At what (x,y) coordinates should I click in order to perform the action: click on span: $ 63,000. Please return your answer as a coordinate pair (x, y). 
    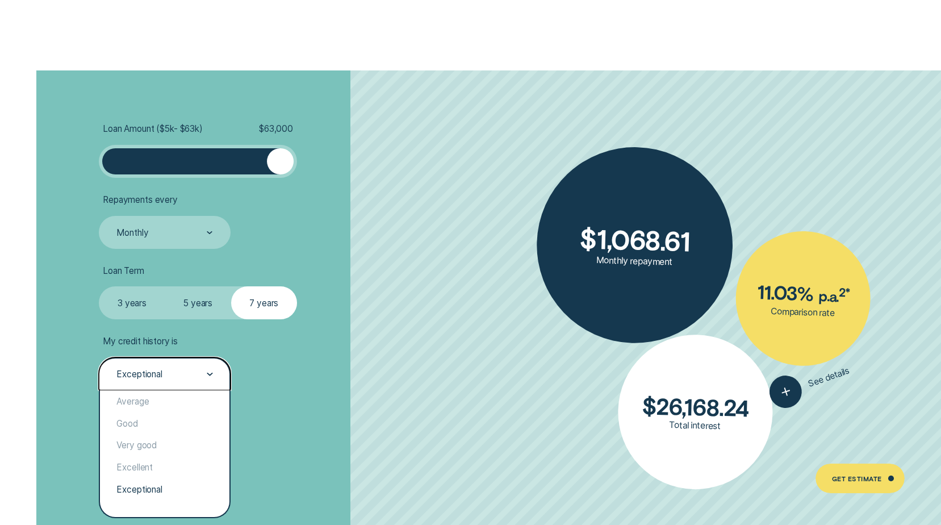
    Looking at the image, I should click on (276, 128).